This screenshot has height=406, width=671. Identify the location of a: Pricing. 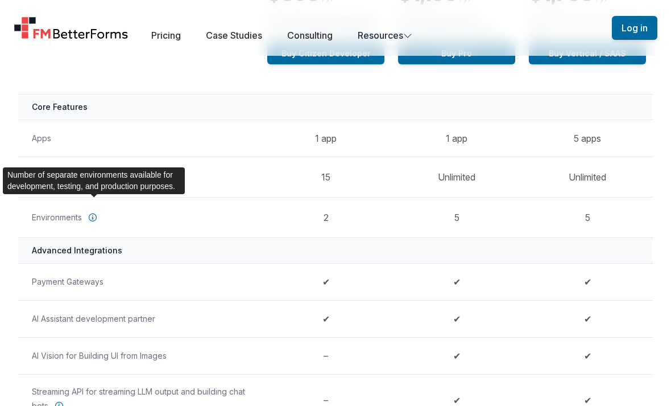
(166, 35).